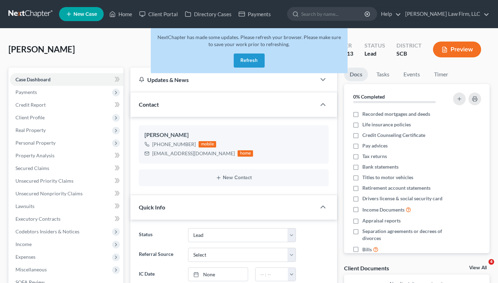 Image resolution: width=498 pixels, height=283 pixels. I want to click on span: Credit Counseling Certificate, so click(394, 135).